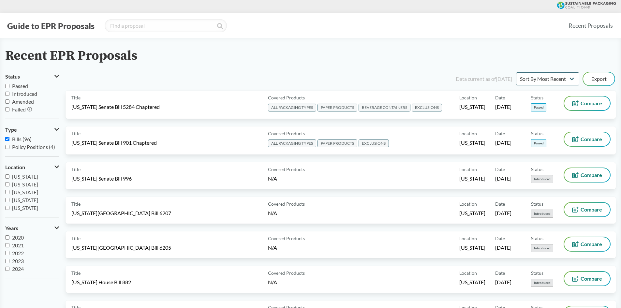 This screenshot has width=621, height=308. Describe the element at coordinates (18, 237) in the screenshot. I see `span: 2020` at that location.